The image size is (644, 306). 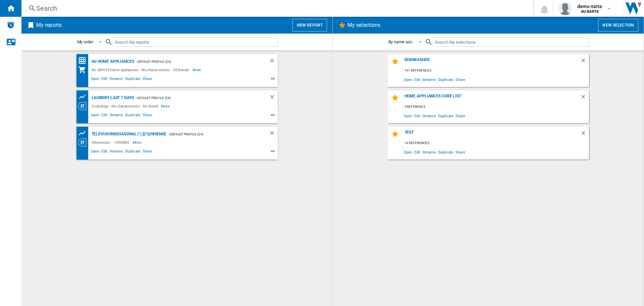 I want to click on div: AU JBHI-FI:Home appliances - No characteristic - 43 brands, so click(x=141, y=70).